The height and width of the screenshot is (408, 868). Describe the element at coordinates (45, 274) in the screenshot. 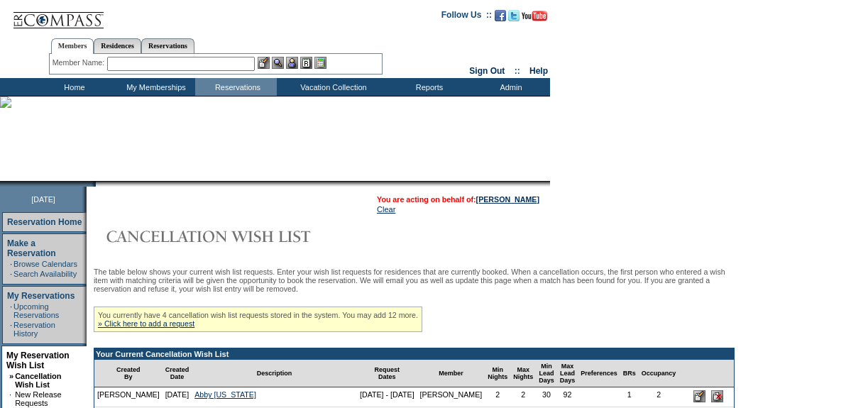

I see `a: Search Availability` at that location.